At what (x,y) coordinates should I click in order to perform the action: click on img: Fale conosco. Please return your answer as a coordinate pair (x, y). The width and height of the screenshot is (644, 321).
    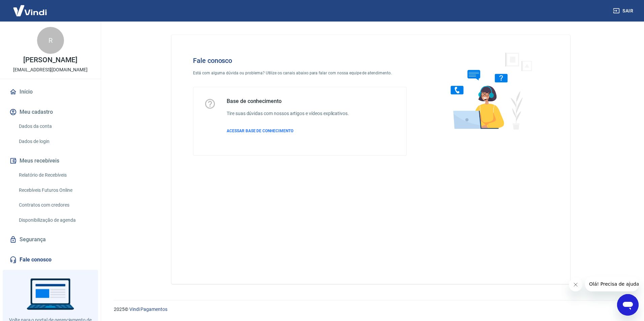
    Looking at the image, I should click on (489, 90).